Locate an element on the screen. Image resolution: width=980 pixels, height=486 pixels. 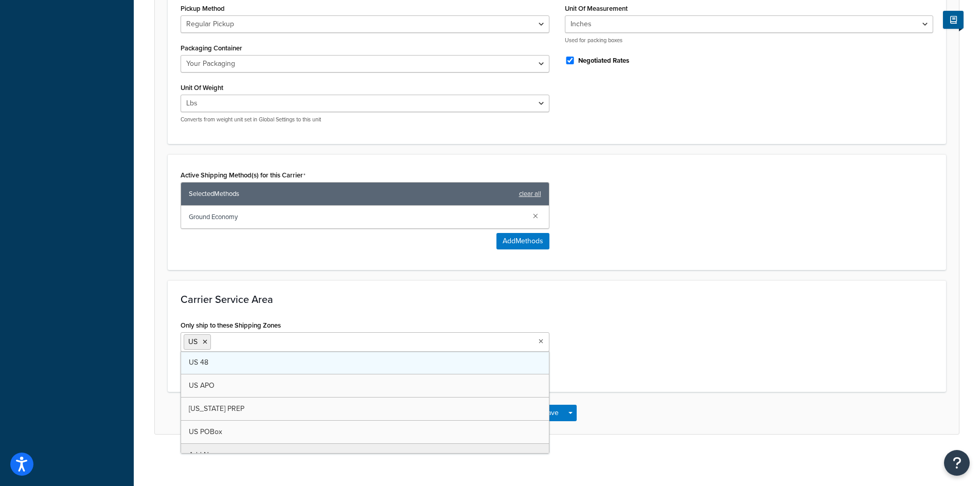
button: Show Help Docs is located at coordinates (954, 20).